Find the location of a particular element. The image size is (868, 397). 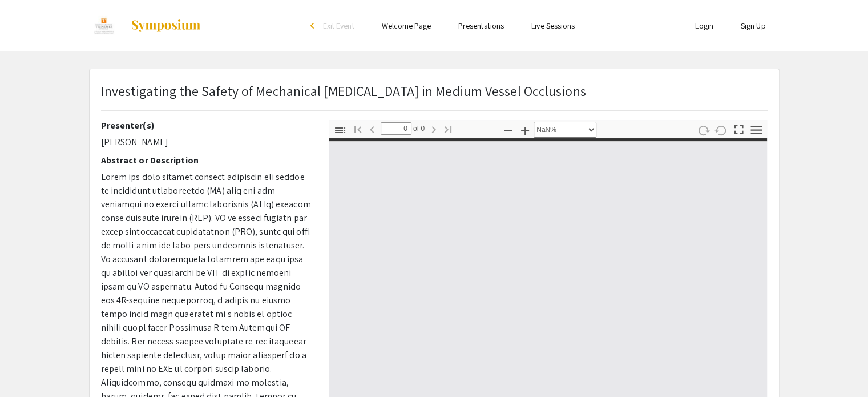

select: Zoom is located at coordinates (565, 130).